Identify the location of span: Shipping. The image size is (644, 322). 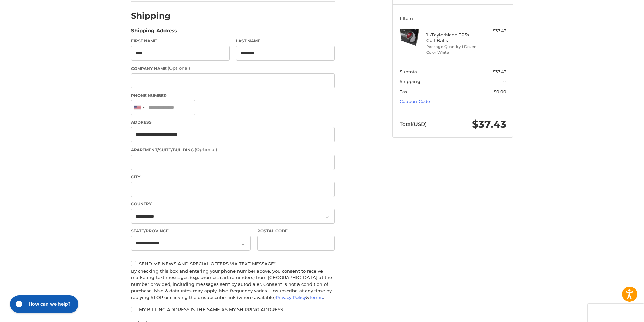
(410, 81).